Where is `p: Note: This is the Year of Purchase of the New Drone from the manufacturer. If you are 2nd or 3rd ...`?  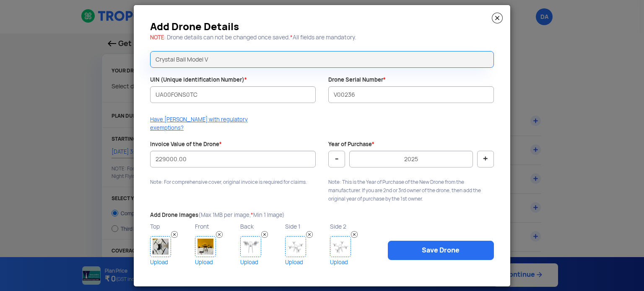
p: Note: This is the Year of Purchase of the New Drone from the manufacturer. If you are 2nd or 3rd ... is located at coordinates (411, 191).